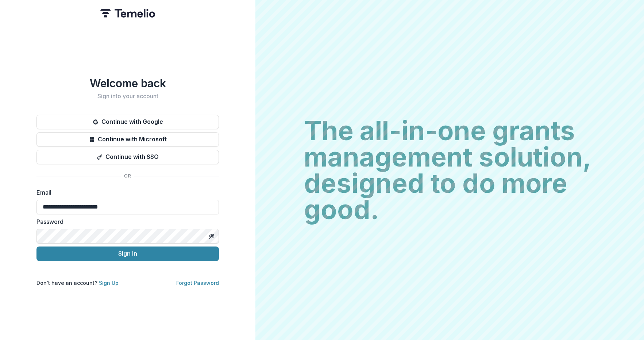 Image resolution: width=644 pixels, height=340 pixels. Describe the element at coordinates (128, 122) in the screenshot. I see `button: Continue with Google` at that location.